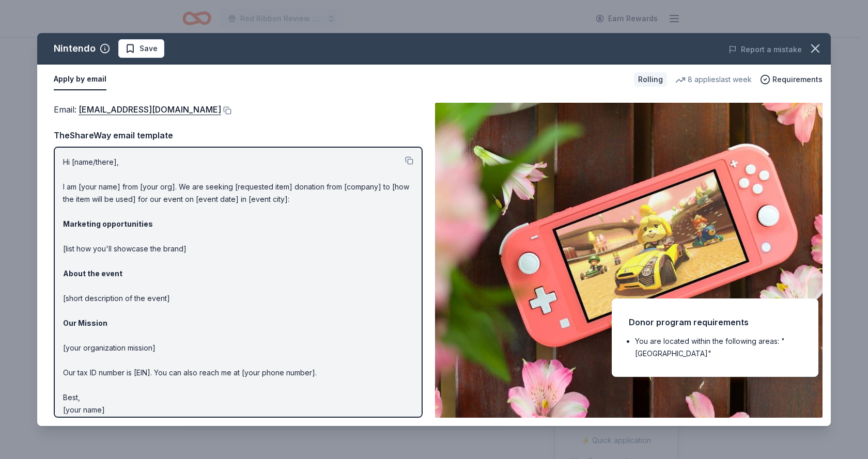 Image resolution: width=868 pixels, height=459 pixels. Describe the element at coordinates (628, 260) in the screenshot. I see `img: Image for Nintendo` at that location.